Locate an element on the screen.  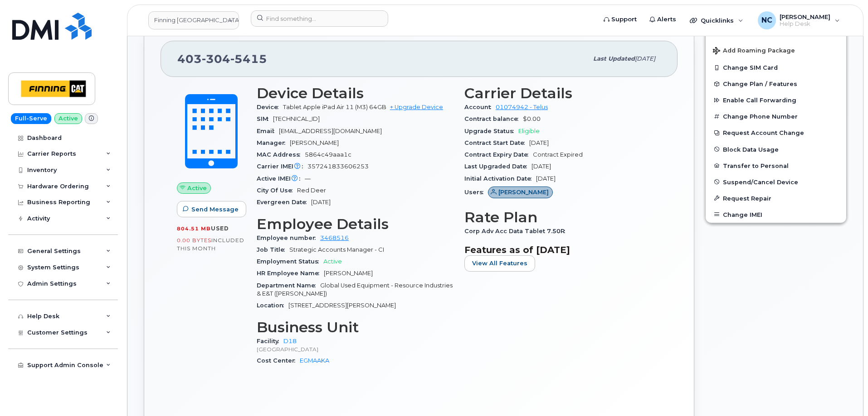
button: Request Repair is located at coordinates (776, 199).